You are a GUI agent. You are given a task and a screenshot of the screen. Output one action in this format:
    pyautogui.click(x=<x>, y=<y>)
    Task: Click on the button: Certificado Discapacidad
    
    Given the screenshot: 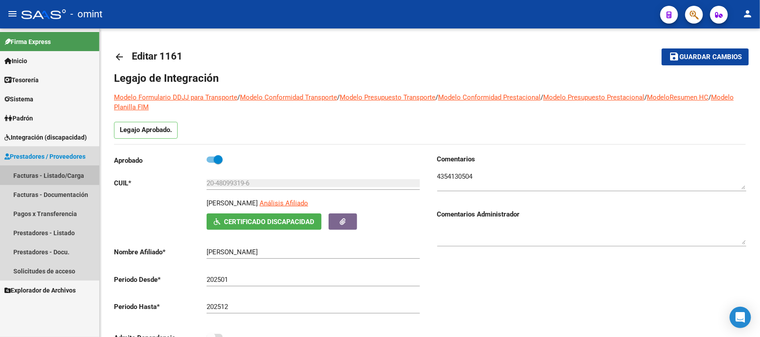 What is the action you would take?
    pyautogui.click(x=264, y=222)
    